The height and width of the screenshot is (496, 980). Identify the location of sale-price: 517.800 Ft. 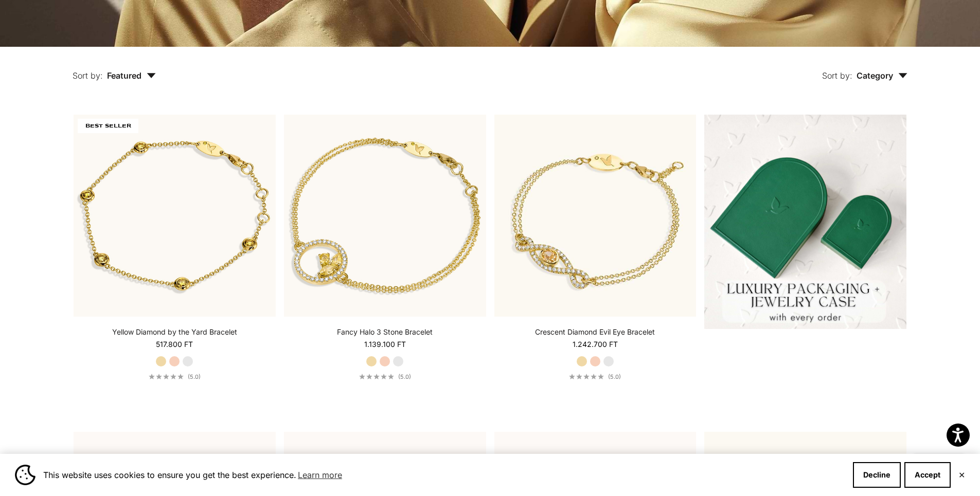
(174, 345).